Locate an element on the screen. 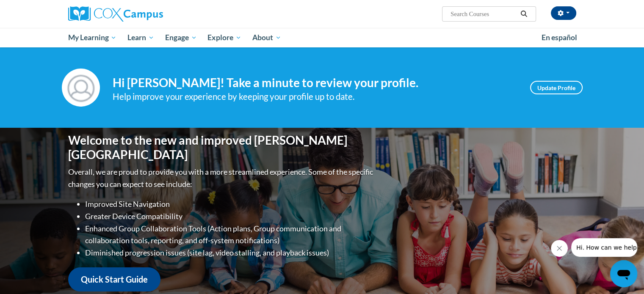 The image size is (644, 294). div: Main menu is located at coordinates (322, 38).